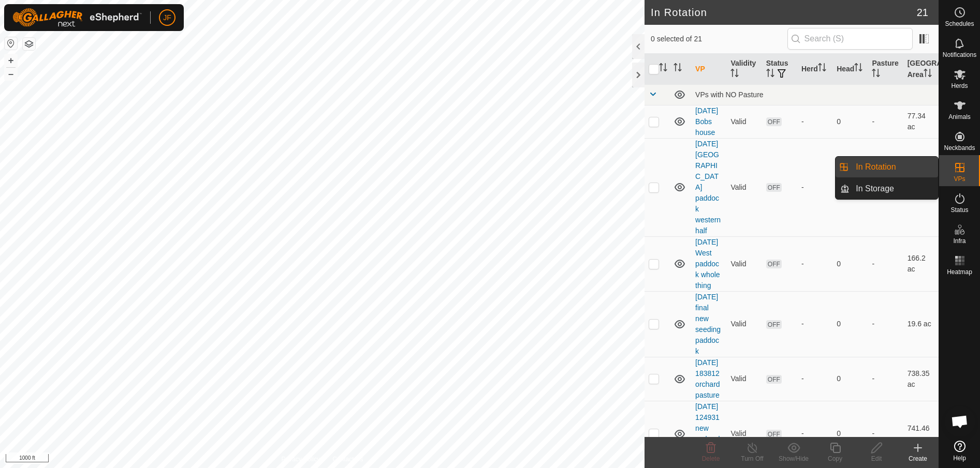  I want to click on th: Validity, so click(745, 69).